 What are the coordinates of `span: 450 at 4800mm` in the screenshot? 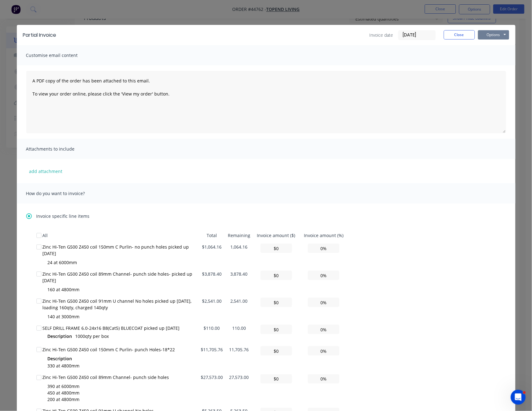 It's located at (63, 393).